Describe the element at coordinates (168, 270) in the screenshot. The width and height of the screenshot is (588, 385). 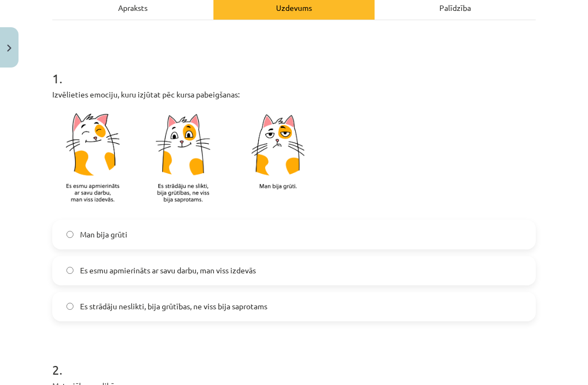
I see `span: Es esmu apmierināts ar savu darbu, man viss izdevās` at that location.